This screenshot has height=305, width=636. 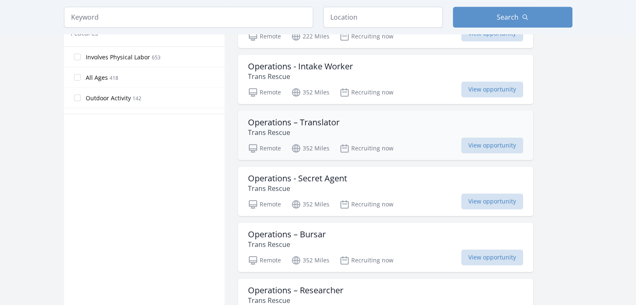 I want to click on h3: Operations – Researcher, so click(x=296, y=291).